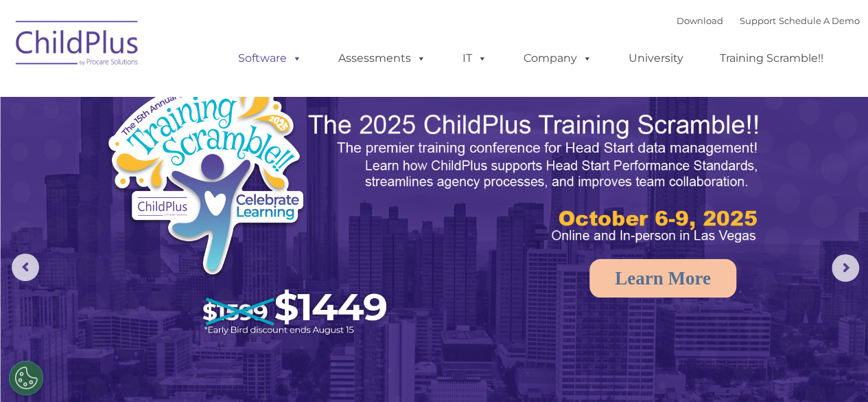 This screenshot has width=868, height=402. I want to click on a: Company, so click(558, 58).